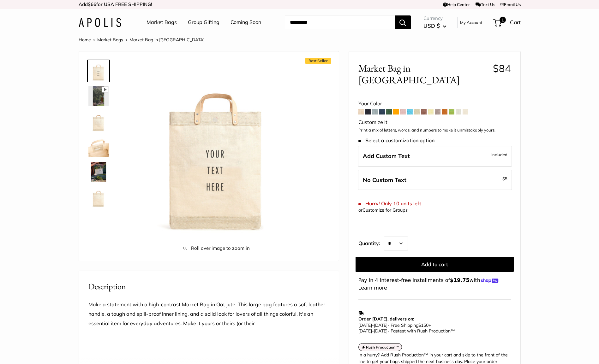  Describe the element at coordinates (100, 23) in the screenshot. I see `img: Apolis` at that location.